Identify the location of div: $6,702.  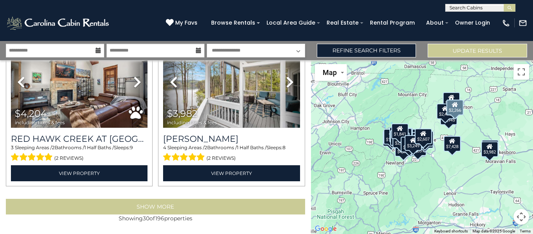
(399, 137).